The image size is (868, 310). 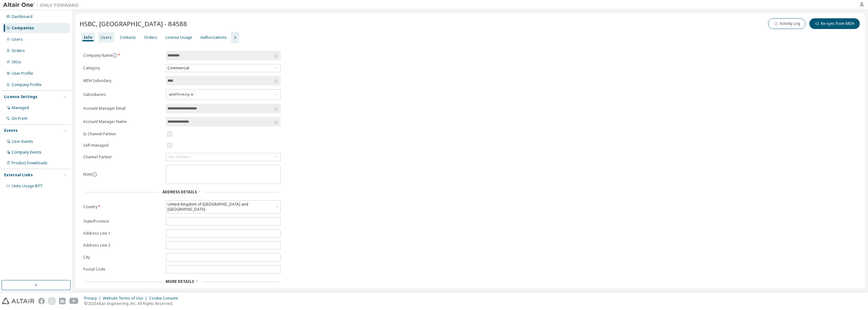 What do you see at coordinates (122, 81) in the screenshot?
I see `label: MDH Subsidary` at bounding box center [122, 81].